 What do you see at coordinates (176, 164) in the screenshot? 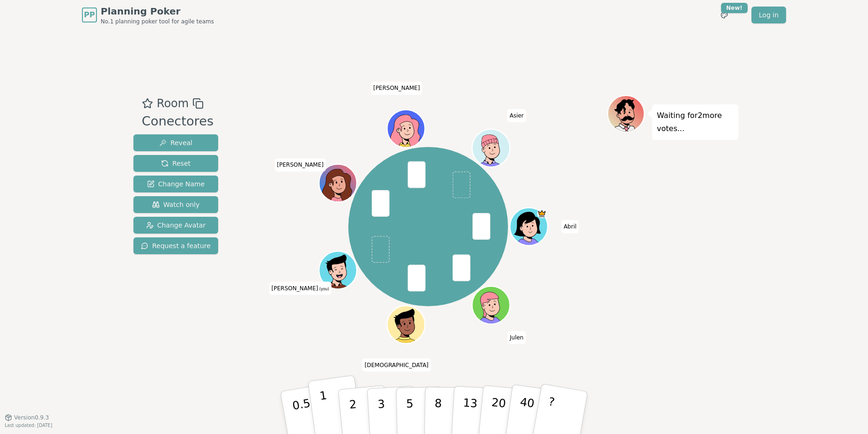
I see `span: Reset` at bounding box center [176, 164].